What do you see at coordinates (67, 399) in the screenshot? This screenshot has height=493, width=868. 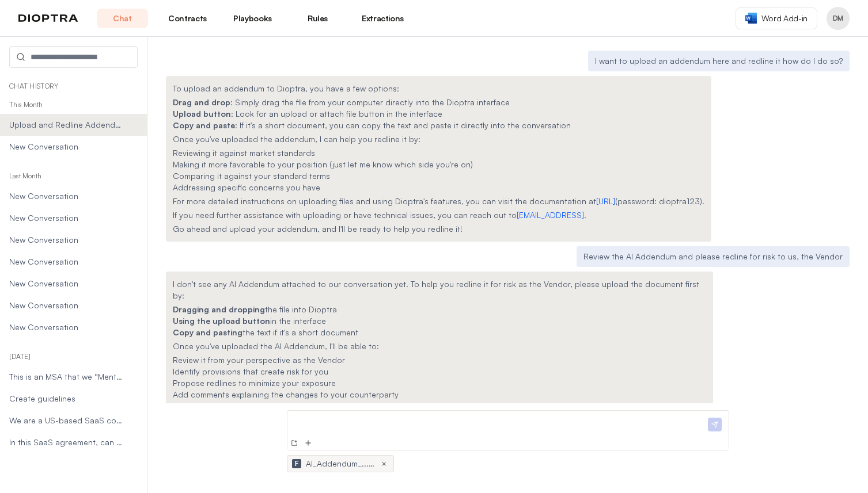 I see `span: Create guidelines` at bounding box center [67, 399].